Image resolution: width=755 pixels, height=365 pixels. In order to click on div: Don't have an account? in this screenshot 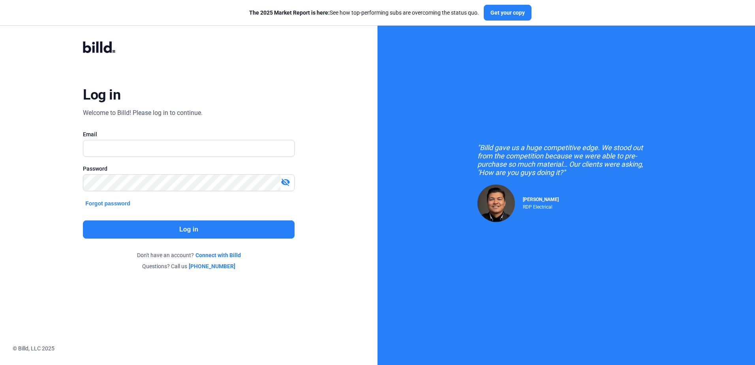, I will do `click(188, 255)`.